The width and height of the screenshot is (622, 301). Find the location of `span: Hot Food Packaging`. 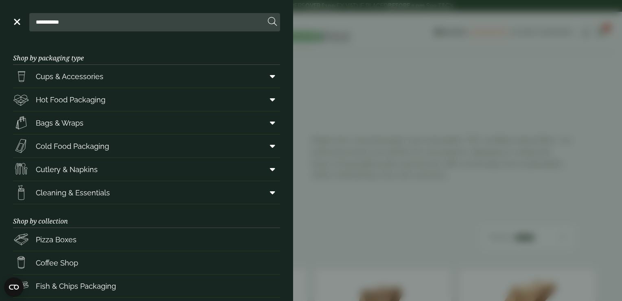

span: Hot Food Packaging is located at coordinates (70, 99).